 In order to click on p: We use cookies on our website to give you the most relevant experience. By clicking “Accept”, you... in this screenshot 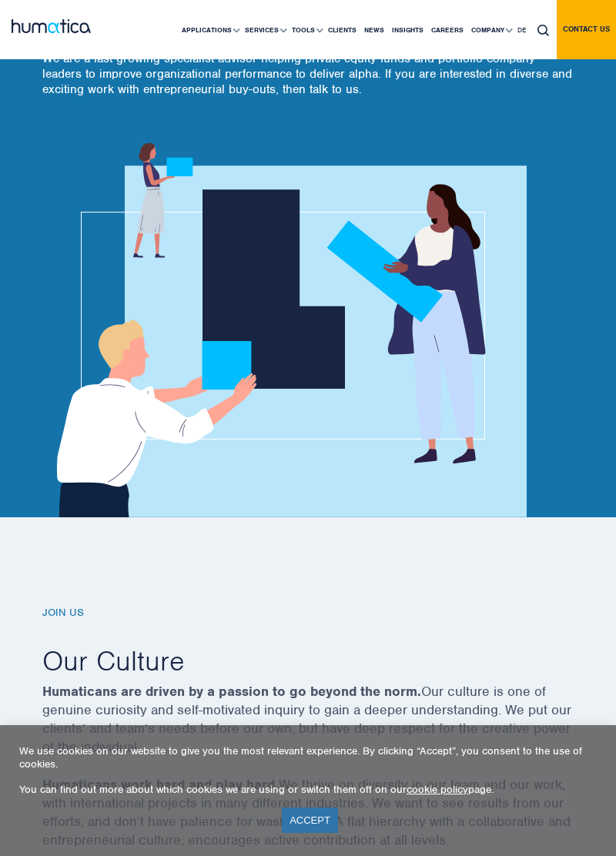, I will do `click(308, 758)`.